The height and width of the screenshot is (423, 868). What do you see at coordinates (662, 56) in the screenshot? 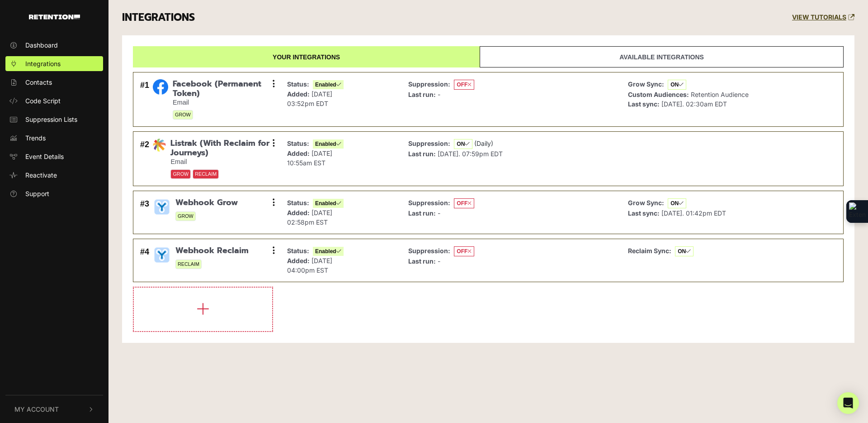
I see `a: Available integrations` at bounding box center [662, 56].